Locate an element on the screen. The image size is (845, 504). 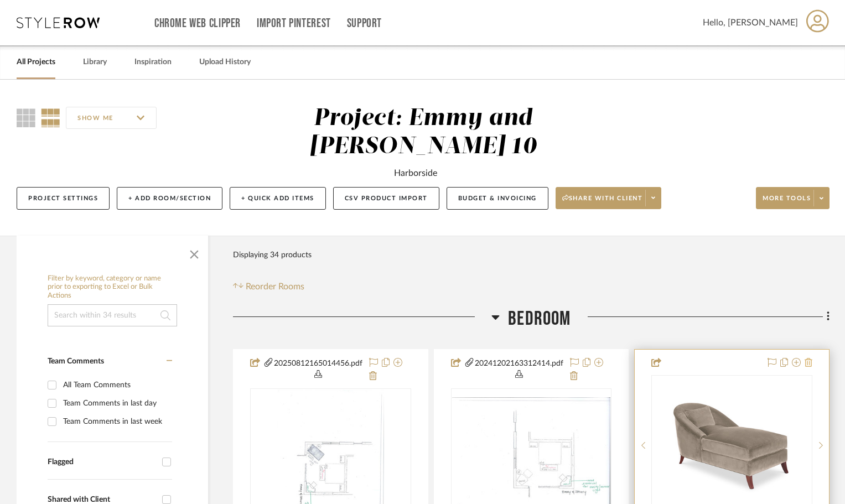
span: Team Comments is located at coordinates (76, 362).